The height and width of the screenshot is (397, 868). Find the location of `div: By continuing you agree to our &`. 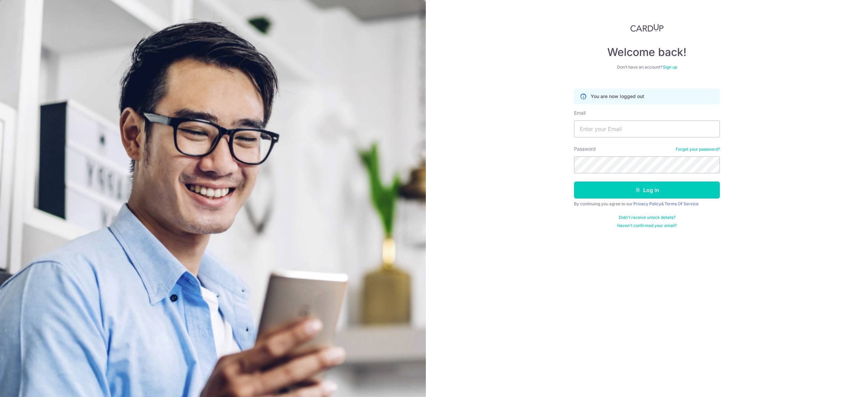

div: By continuing you agree to our & is located at coordinates (647, 204).